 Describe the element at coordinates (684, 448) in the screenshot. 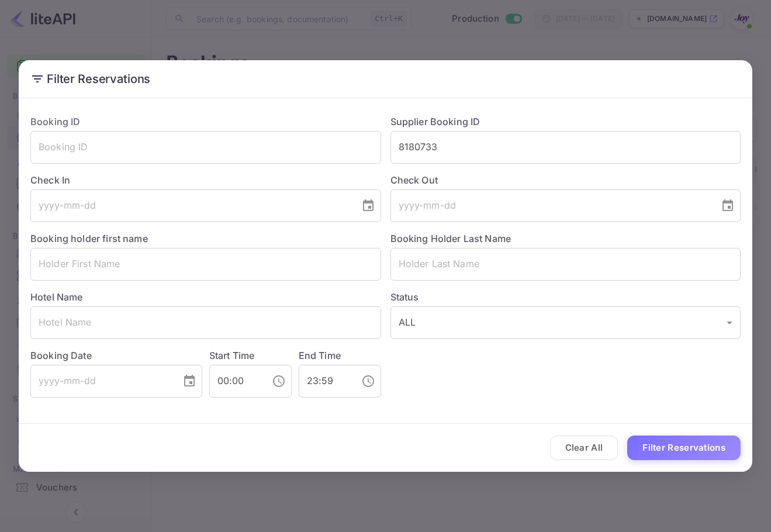

I see `button: Filter Reservations` at that location.